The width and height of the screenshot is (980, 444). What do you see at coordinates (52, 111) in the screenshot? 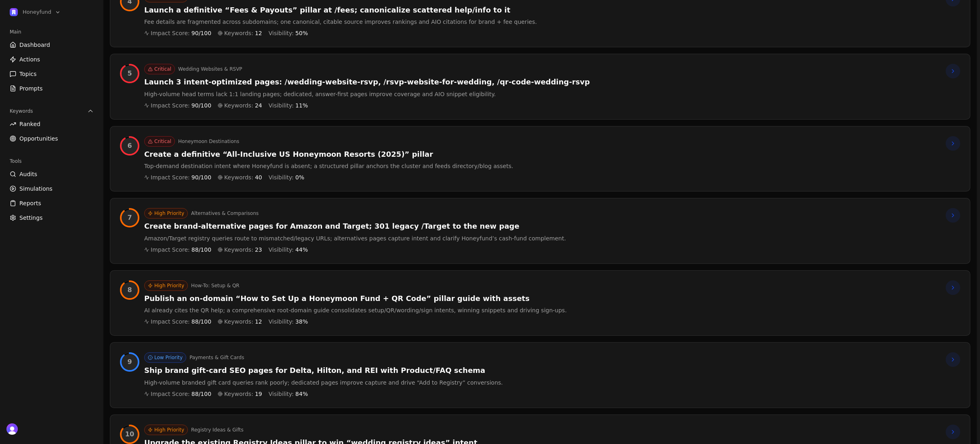
I see `button: Keywords` at bounding box center [52, 111].